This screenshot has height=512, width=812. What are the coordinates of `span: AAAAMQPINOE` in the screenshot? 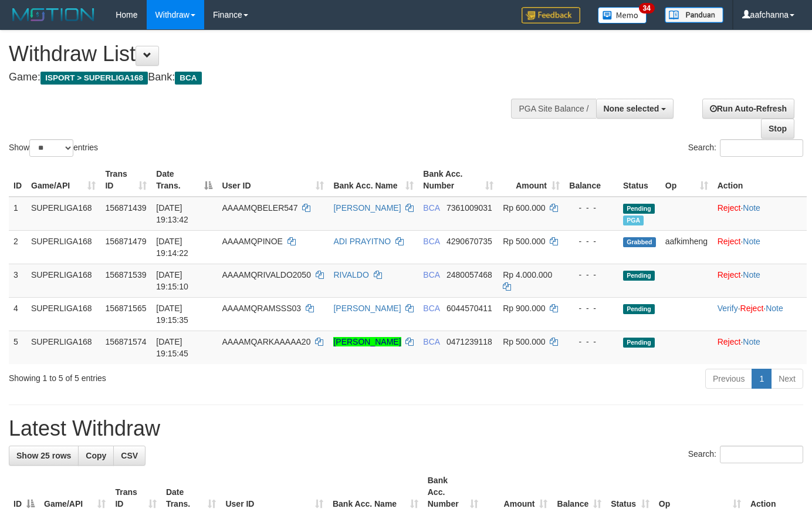 It's located at (251, 241).